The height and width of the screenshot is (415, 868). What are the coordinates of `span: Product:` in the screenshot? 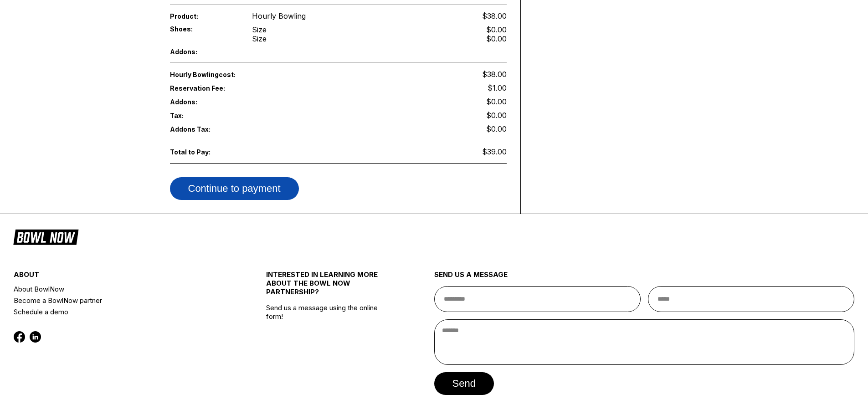 It's located at (204, 16).